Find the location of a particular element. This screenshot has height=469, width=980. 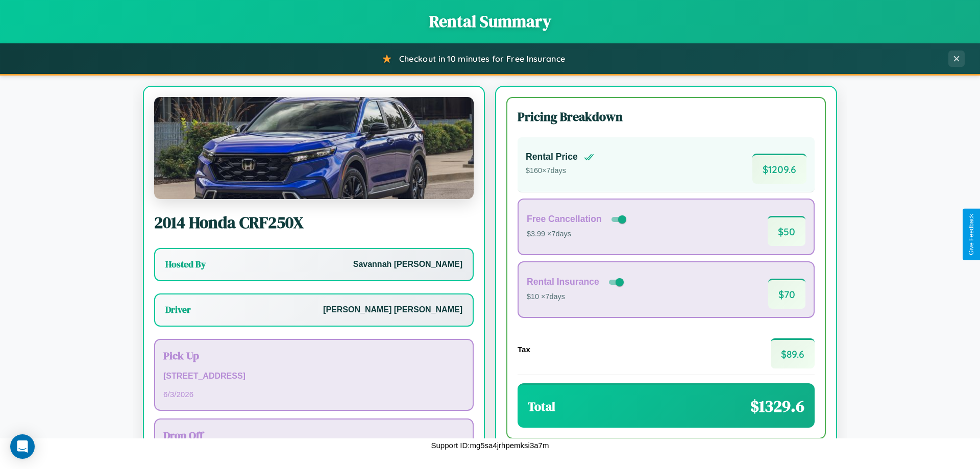

h3: Pick Up is located at coordinates (314, 355).